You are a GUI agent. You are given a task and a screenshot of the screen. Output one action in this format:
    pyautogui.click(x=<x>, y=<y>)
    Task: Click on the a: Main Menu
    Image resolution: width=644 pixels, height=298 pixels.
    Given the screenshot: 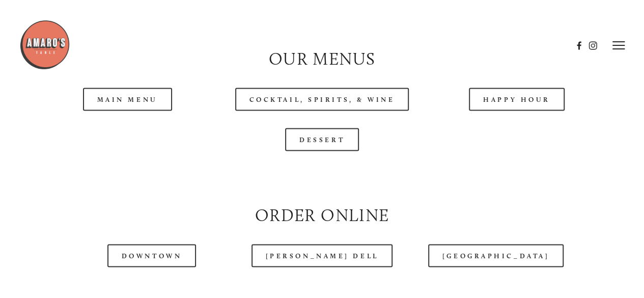 What is the action you would take?
    pyautogui.click(x=127, y=99)
    